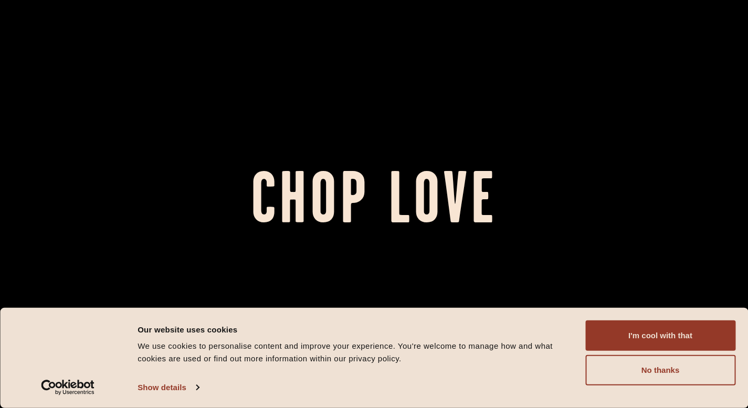 This screenshot has width=748, height=408. Describe the element at coordinates (355, 353) in the screenshot. I see `div: We use cookies to personalise content and improve your experience. You're welcome to manage how a...` at that location.